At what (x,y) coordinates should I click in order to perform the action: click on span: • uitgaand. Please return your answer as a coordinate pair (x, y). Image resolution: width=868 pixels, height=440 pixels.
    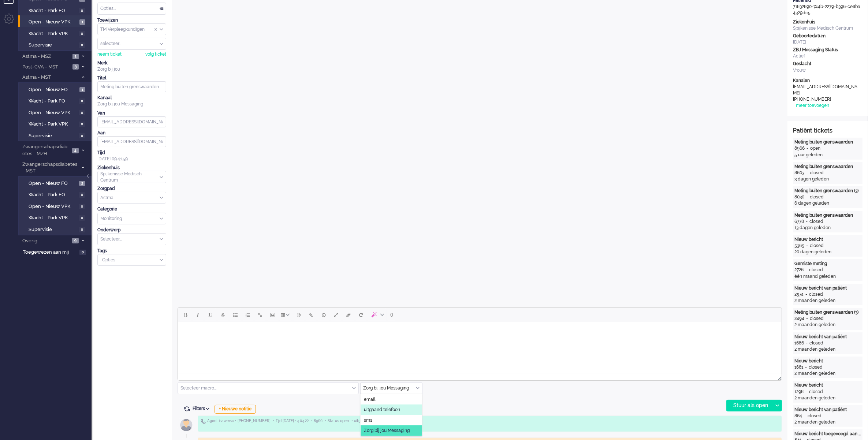
    Looking at the image, I should click on (360, 421).